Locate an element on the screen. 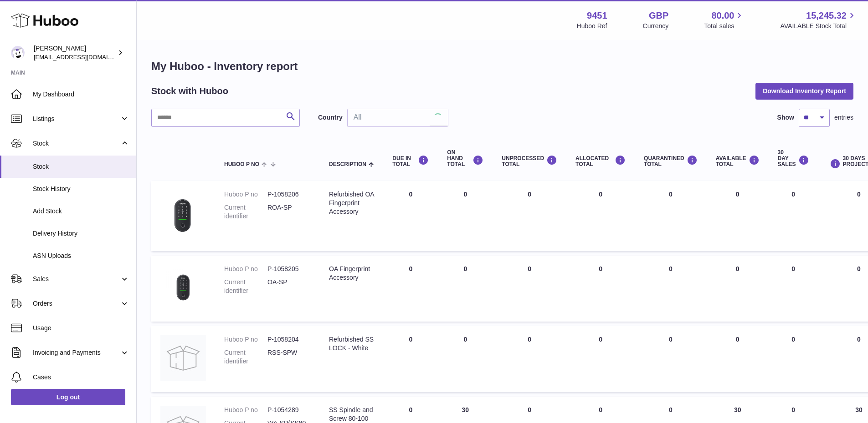 This screenshot has width=868, height=423. span: Stock History is located at coordinates (81, 189).